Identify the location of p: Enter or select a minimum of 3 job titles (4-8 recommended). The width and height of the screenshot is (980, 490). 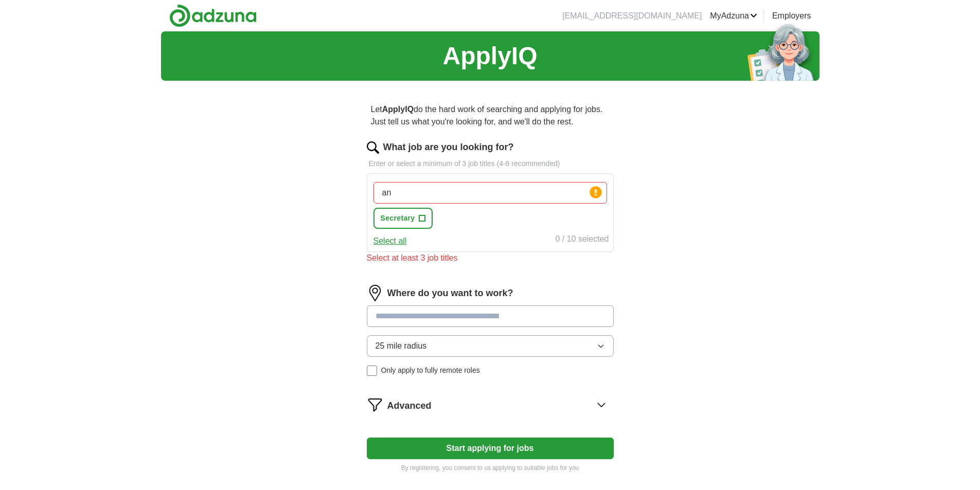
(490, 164).